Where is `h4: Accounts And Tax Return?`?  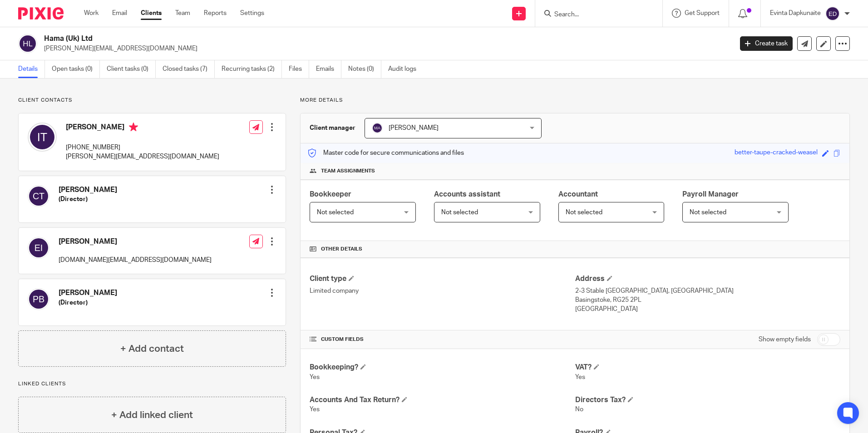
h4: Accounts And Tax Return? is located at coordinates (442, 400).